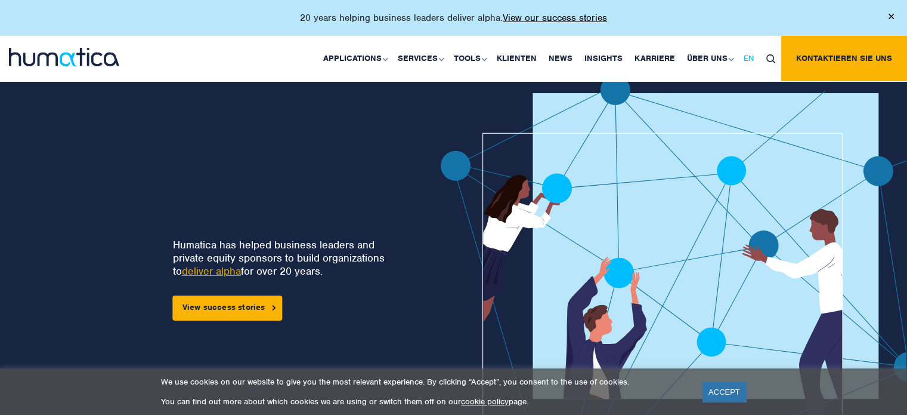 This screenshot has height=415, width=907. I want to click on img: arrowicon, so click(274, 307).